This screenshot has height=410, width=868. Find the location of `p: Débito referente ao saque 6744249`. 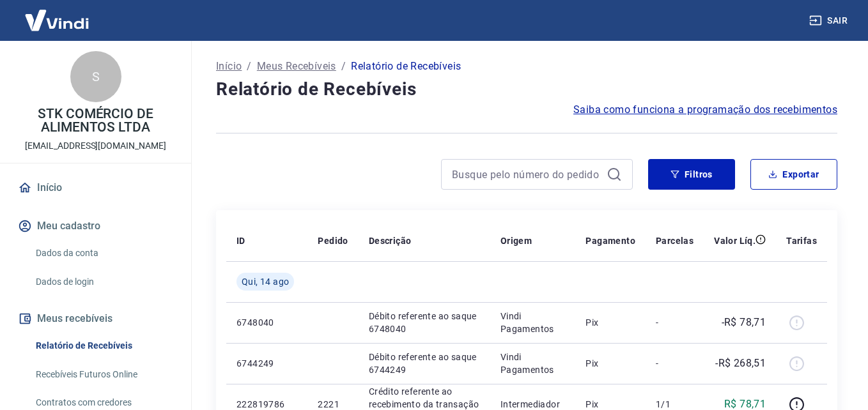

p: Débito referente ao saque 6744249 is located at coordinates (424, 364).